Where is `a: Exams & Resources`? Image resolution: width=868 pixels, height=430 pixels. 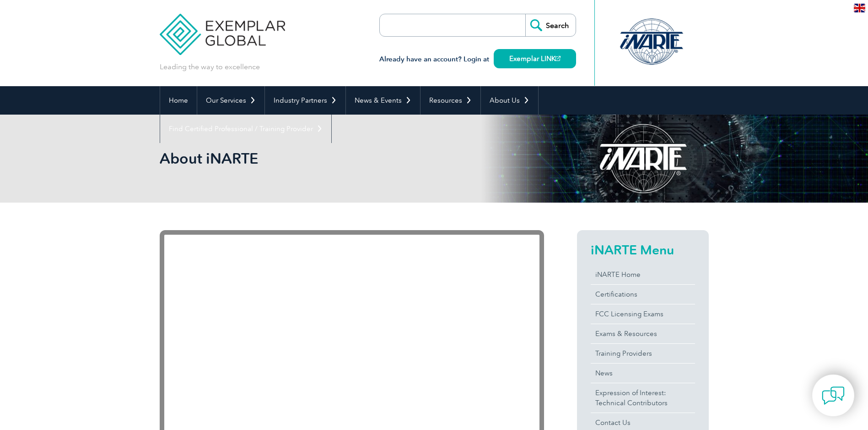
a: Exams & Resources is located at coordinates (643, 333).